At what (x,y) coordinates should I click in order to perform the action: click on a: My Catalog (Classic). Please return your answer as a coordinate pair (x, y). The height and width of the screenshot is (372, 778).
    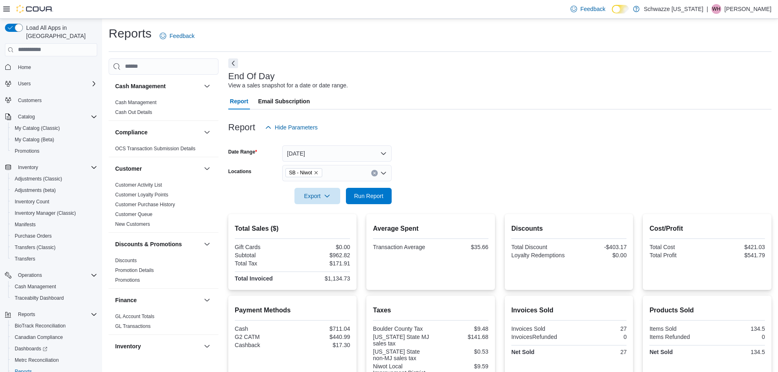
    Looking at the image, I should click on (37, 128).